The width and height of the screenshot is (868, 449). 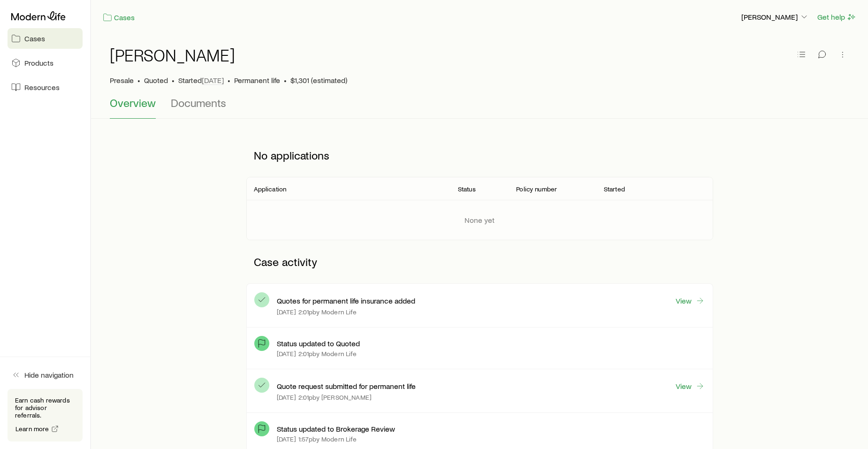 I want to click on span: Quoted, so click(x=156, y=80).